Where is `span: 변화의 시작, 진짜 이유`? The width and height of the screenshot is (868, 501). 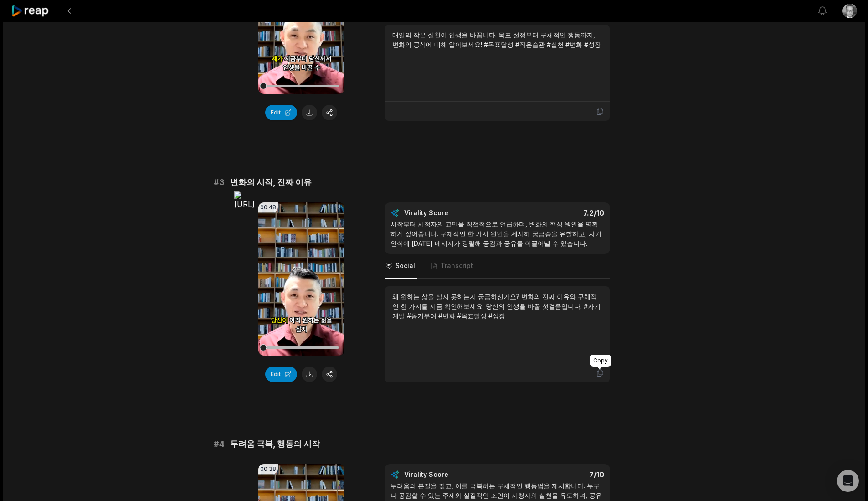
span: 변화의 시작, 진짜 이유 is located at coordinates (271, 183).